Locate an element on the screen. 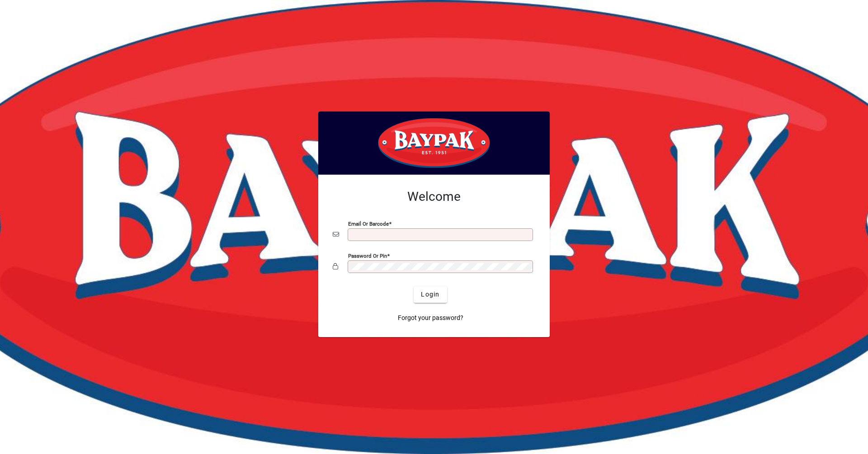 Image resolution: width=868 pixels, height=454 pixels. a: Forgot your password? is located at coordinates (430, 319).